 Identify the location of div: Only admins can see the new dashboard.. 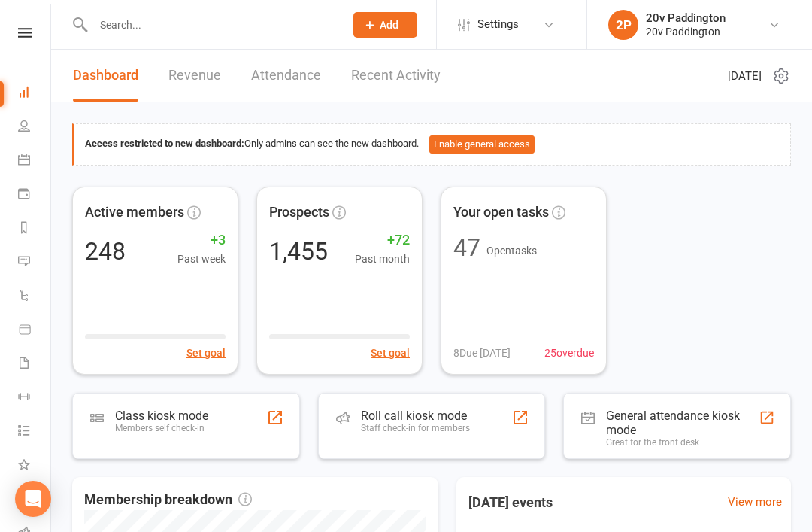
(431, 144).